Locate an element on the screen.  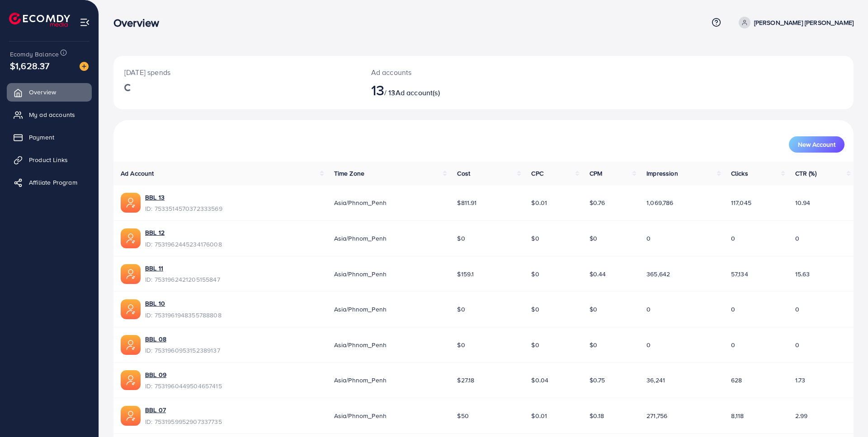
span: $811.91 is located at coordinates (466, 203).